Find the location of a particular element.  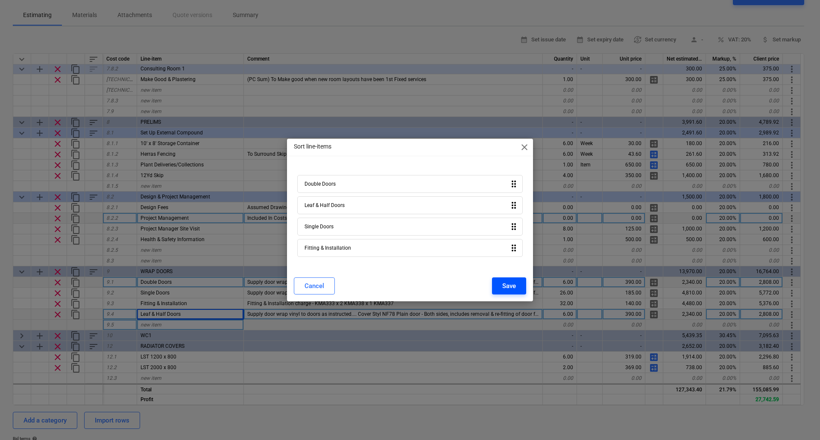

div: Save is located at coordinates (509, 286).